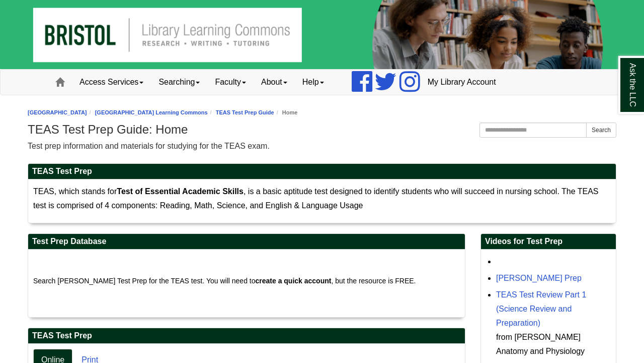  Describe the element at coordinates (313, 82) in the screenshot. I see `a: Help` at that location.